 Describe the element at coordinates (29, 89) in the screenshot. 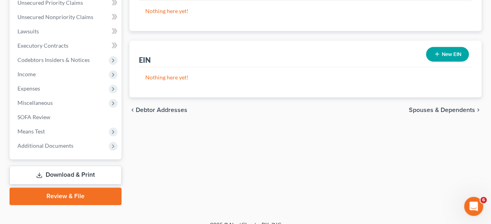

I see `span: Expenses` at that location.